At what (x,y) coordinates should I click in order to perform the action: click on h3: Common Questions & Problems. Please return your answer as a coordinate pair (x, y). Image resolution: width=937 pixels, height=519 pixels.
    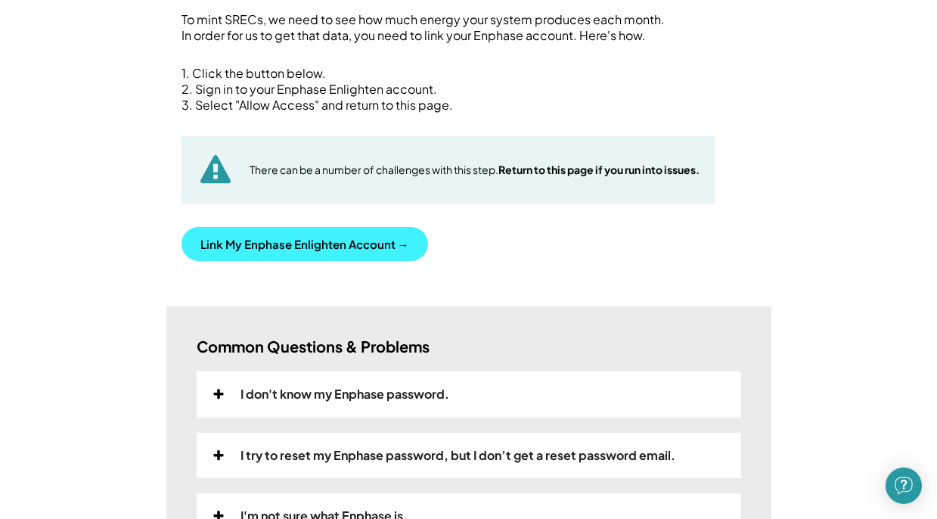
    Looking at the image, I should click on (313, 346).